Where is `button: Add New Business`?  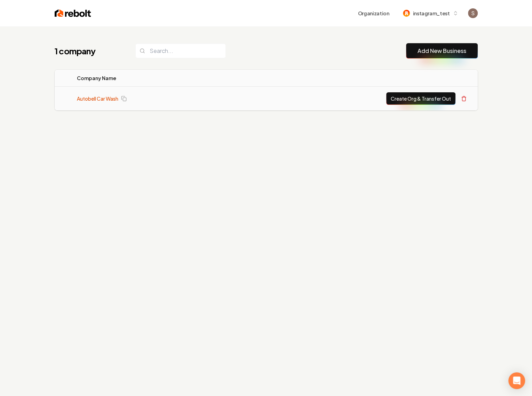 button: Add New Business is located at coordinates (442, 51).